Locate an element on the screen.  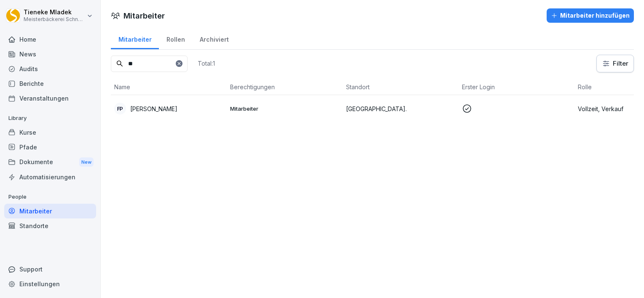
th: Berechtigungen is located at coordinates (285, 87).